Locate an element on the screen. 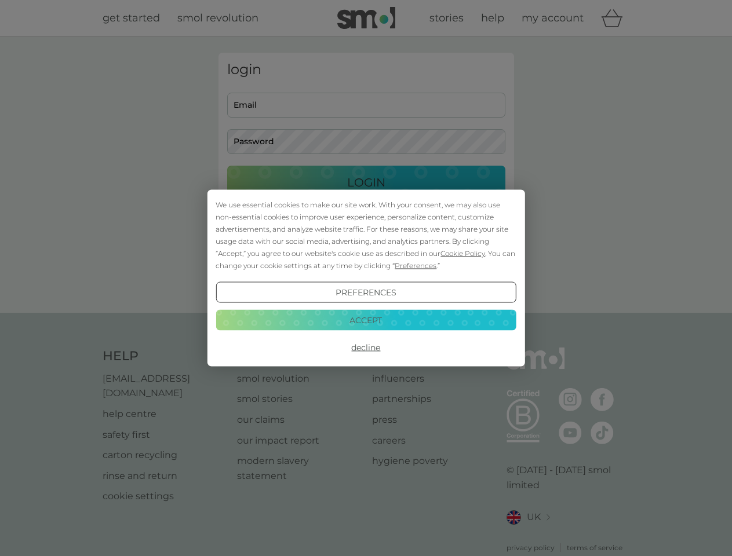 The height and width of the screenshot is (556, 732). span: Cookie Policy is located at coordinates (462, 253).